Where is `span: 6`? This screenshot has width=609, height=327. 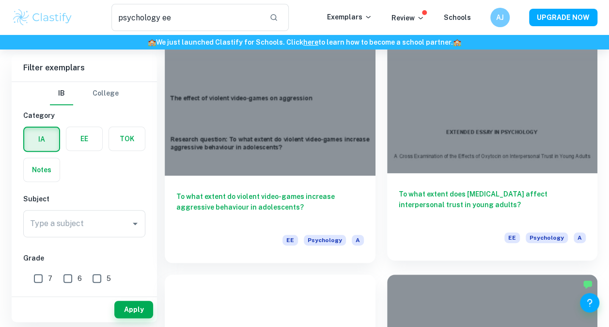
span: 6 is located at coordinates (79, 278).